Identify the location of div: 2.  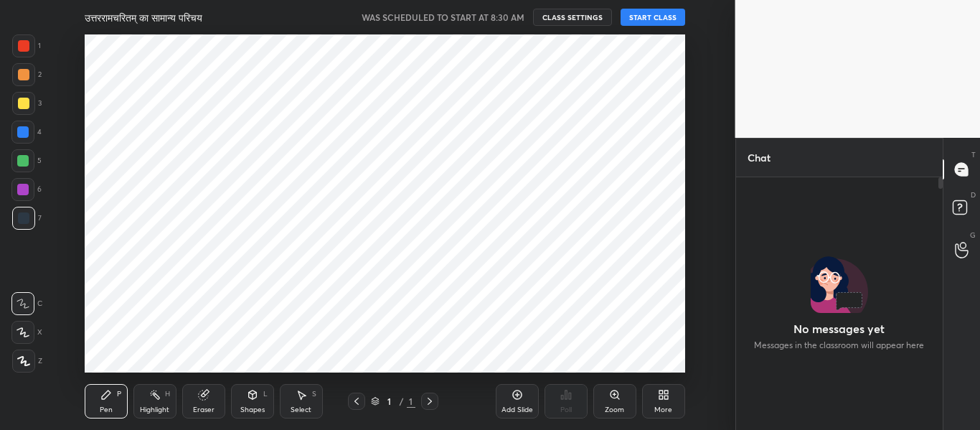
(26, 74).